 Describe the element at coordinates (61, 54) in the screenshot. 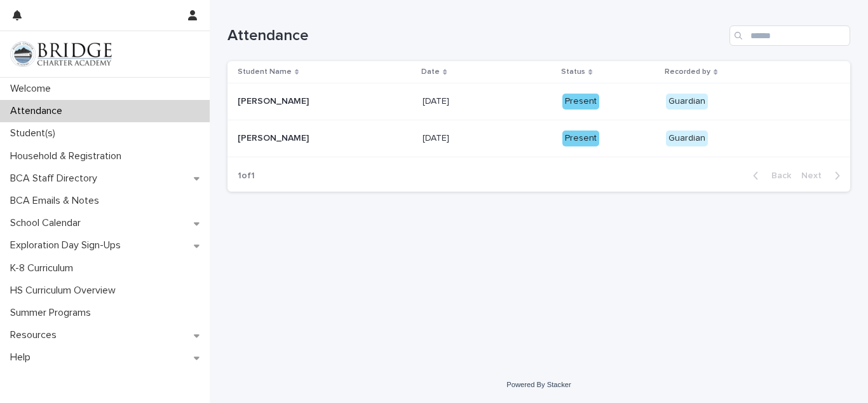

I see `img: V1C1m3IdTEidaUdm9Hs0` at that location.